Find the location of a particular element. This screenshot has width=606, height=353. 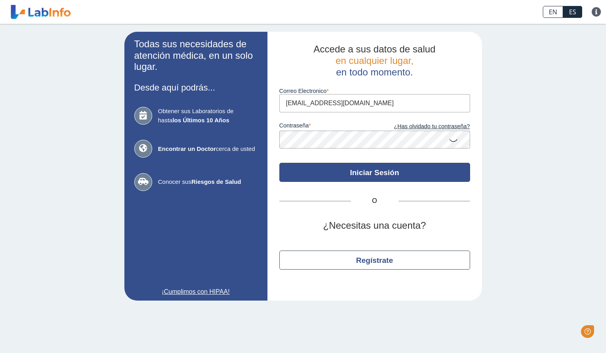

h2: Todas sus necesidades de atención médica, en un solo lugar. is located at coordinates (196, 56).